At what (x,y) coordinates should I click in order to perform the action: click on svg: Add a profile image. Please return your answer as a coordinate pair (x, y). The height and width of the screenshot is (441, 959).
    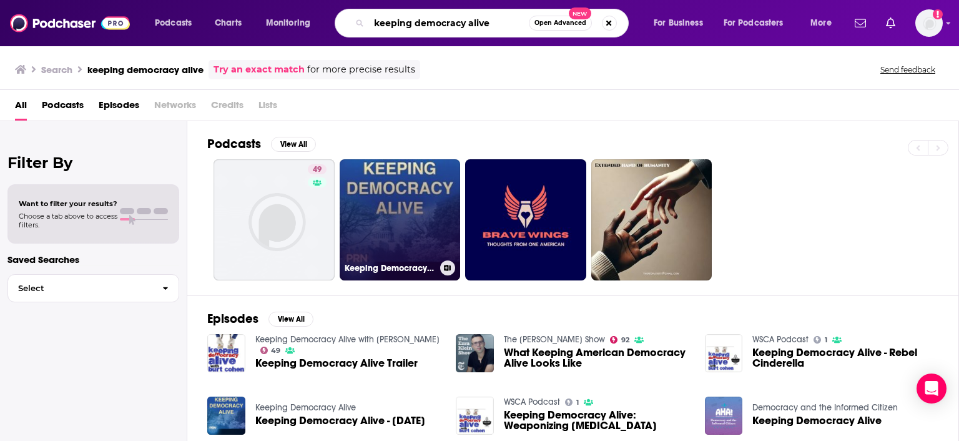
    Looking at the image, I should click on (938, 14).